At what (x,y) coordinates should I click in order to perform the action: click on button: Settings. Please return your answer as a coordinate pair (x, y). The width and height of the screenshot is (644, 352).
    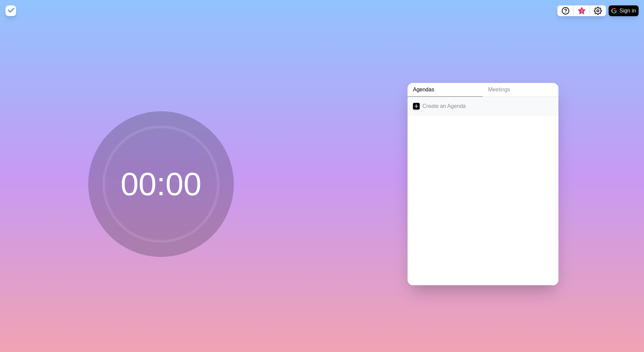
    Looking at the image, I should click on (598, 11).